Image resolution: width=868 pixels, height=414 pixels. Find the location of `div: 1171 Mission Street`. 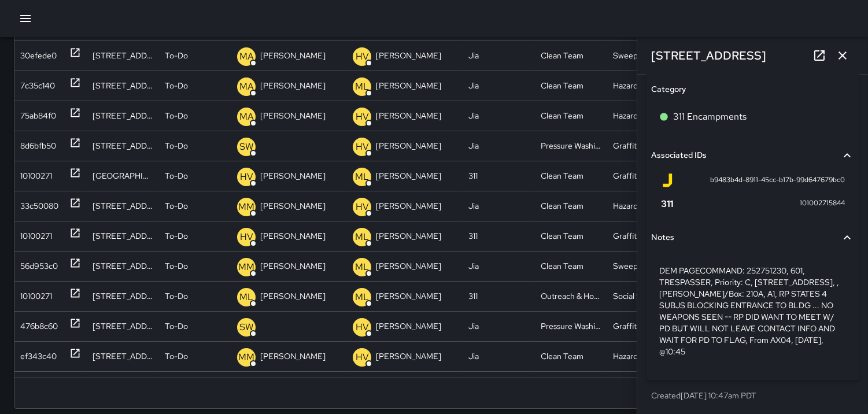

div: 1171 Mission Street is located at coordinates (122, 176).